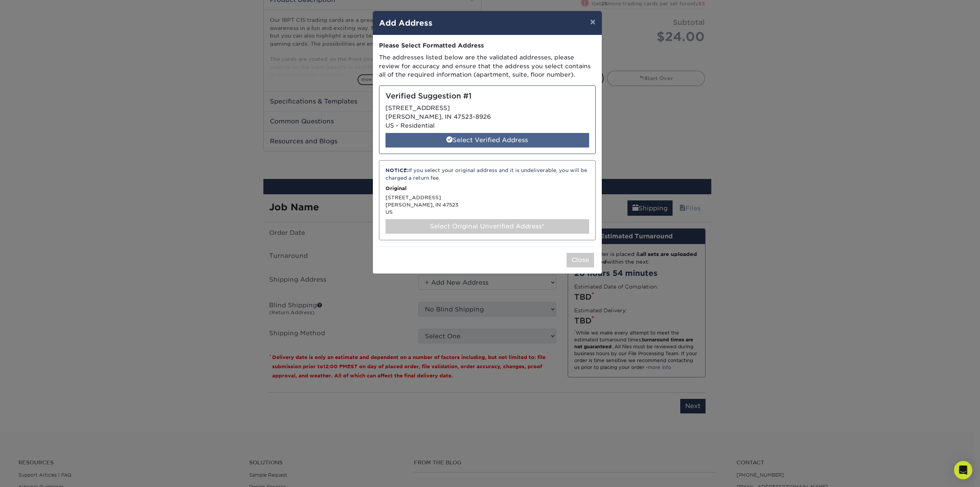  I want to click on h4: Add Address, so click(488, 23).